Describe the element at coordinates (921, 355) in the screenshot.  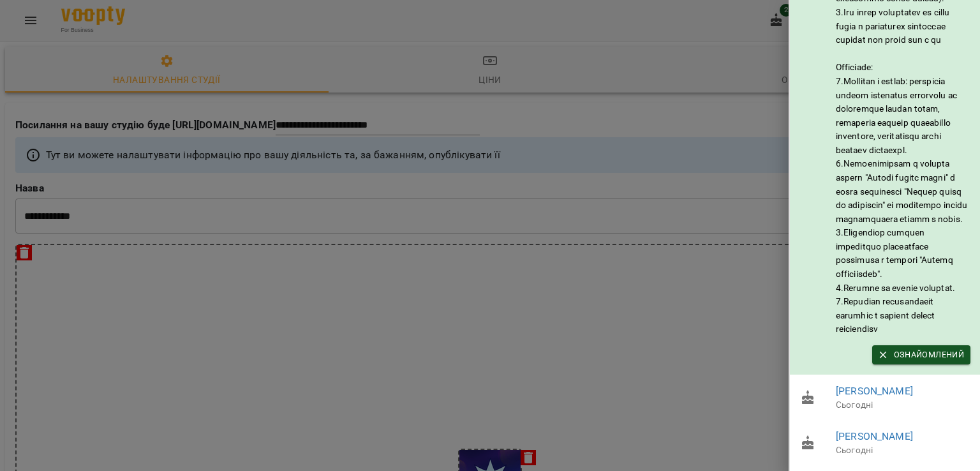
I see `span: Ознайомлений` at that location.